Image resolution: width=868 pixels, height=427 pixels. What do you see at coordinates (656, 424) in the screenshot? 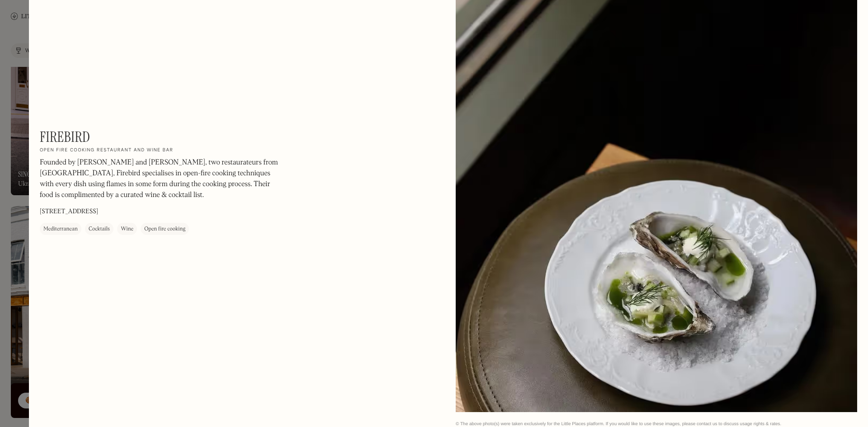
I see `div: © The above photo(s) were taken exclusively for the Little Places platform. If you would like to ...` at bounding box center [656, 424].